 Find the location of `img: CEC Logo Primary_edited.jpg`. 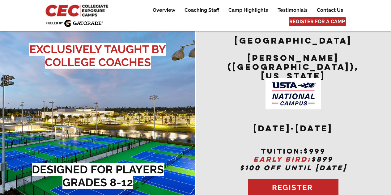

img: CEC Logo Primary_edited.jpg is located at coordinates (78, 10).